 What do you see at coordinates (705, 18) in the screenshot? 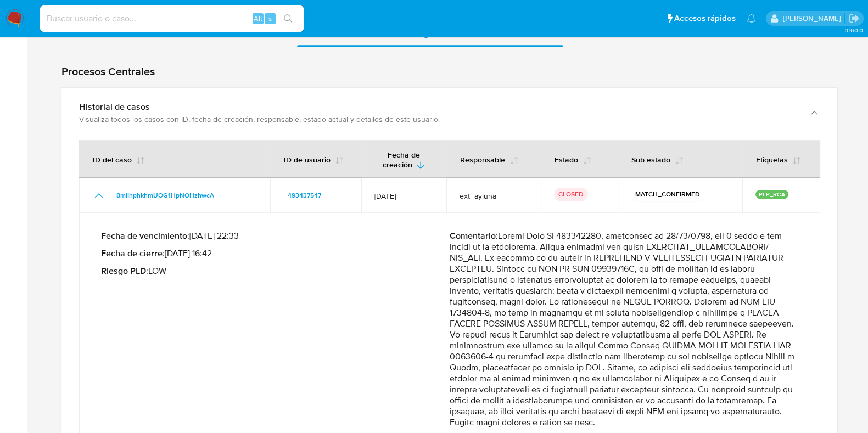
I see `span: Accesos rápidos` at bounding box center [705, 18].